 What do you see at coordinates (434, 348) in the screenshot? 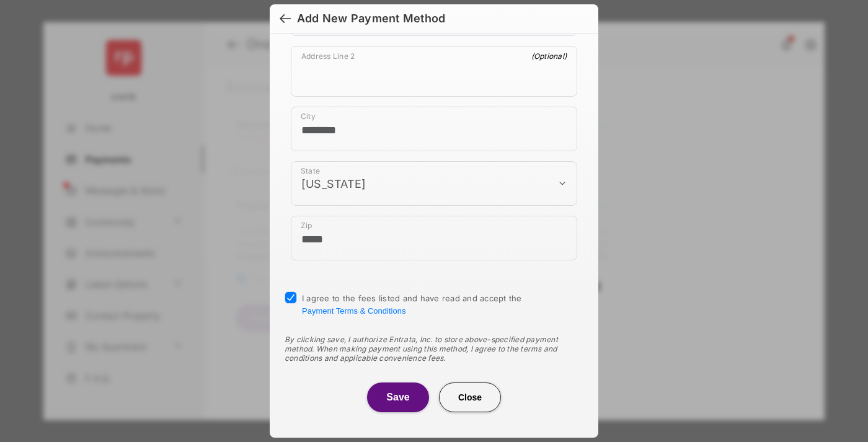
I see `div: By clicking save, I authorize Entrata, Inc. to store above-specified payment method. When making ...` at bounding box center [434, 348].